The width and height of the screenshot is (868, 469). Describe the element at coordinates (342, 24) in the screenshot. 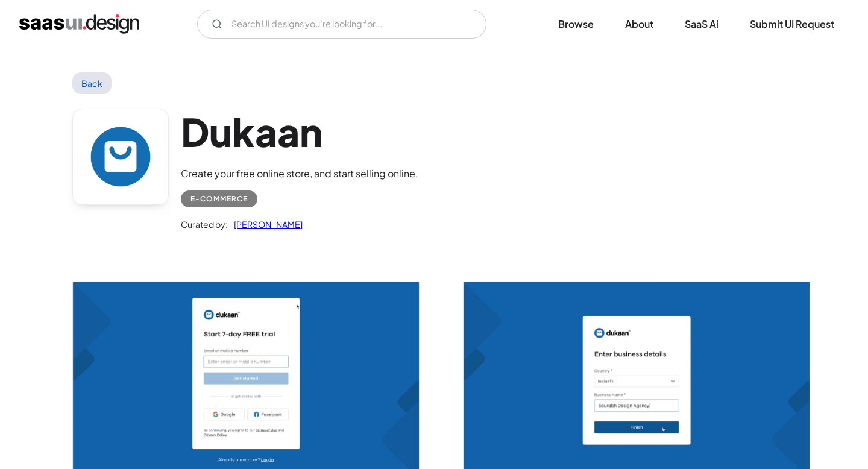

I see `form: Email Form` at that location.